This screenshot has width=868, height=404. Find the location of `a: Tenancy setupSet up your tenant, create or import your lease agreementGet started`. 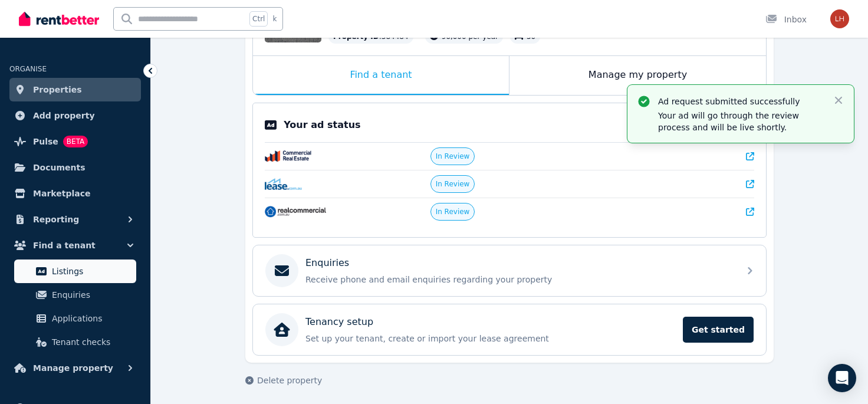

a: Tenancy setupSet up your tenant, create or import your lease agreementGet started is located at coordinates (510, 330).